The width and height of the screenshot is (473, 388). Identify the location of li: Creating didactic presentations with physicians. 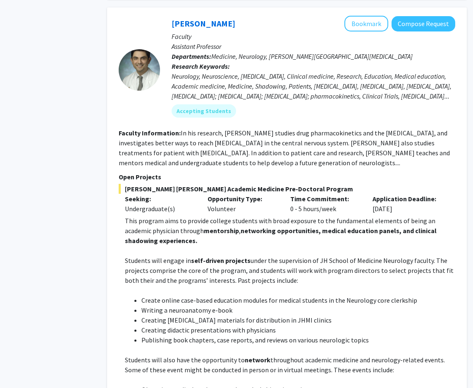
(298, 330).